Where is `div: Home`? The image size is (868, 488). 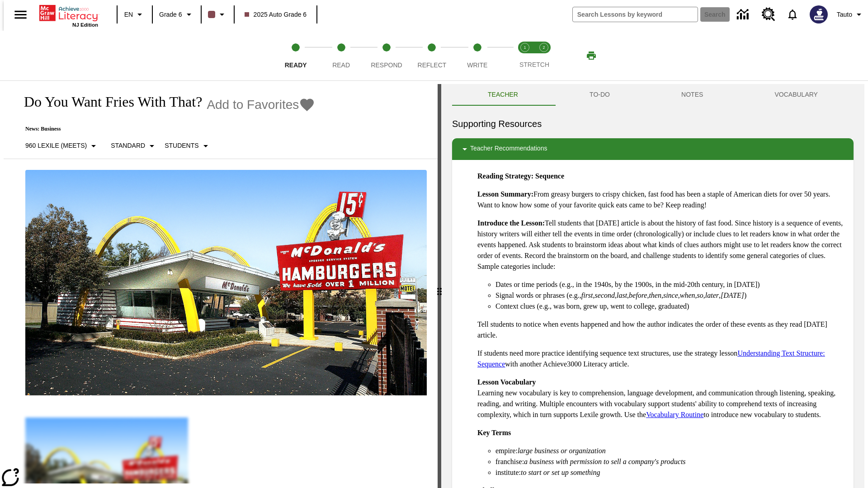 div: Home is located at coordinates (69, 15).